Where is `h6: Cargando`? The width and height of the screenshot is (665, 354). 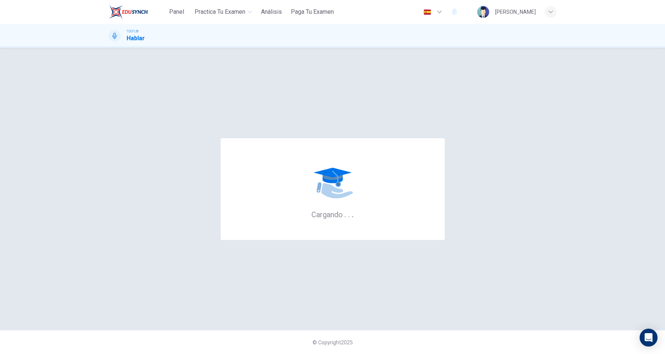 h6: Cargando is located at coordinates (332, 215).